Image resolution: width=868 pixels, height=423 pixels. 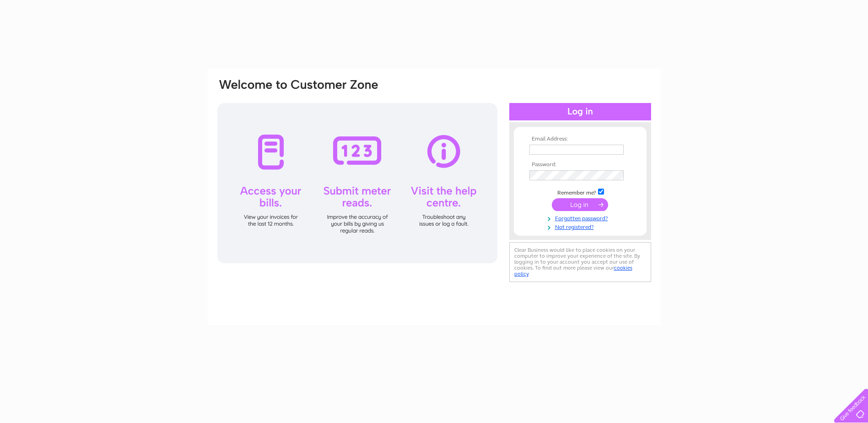 I want to click on div: Clear Business would like to place cookies on your computer to improve your experience of the sit..., so click(x=580, y=261).